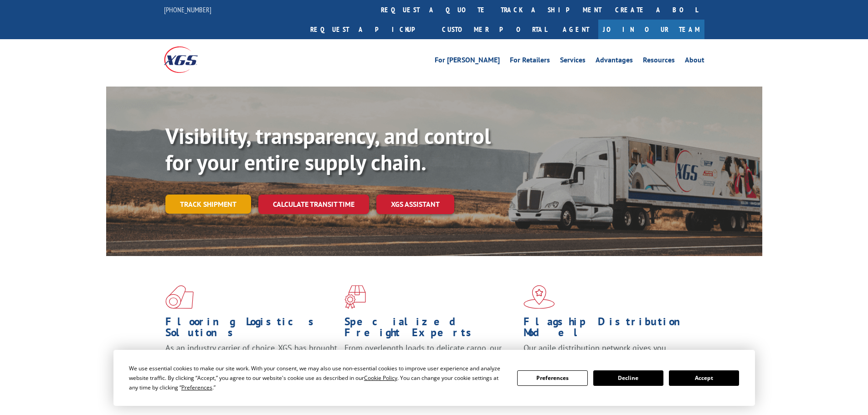 This screenshot has width=868, height=415. Describe the element at coordinates (179, 297) in the screenshot. I see `img: xgs-icon-total-supply-chain-intelligence-red` at that location.